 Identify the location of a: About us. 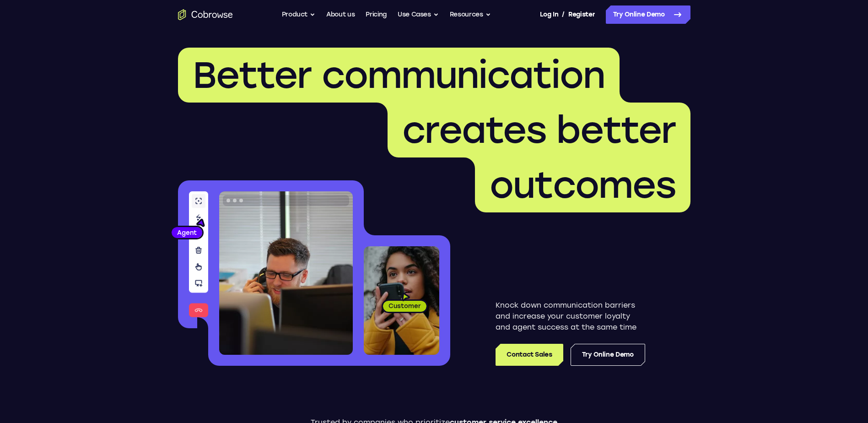
(340, 15).